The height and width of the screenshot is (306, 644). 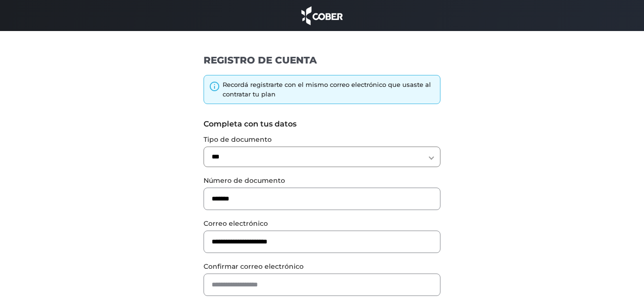 I want to click on label: Correo electrónico, so click(x=322, y=223).